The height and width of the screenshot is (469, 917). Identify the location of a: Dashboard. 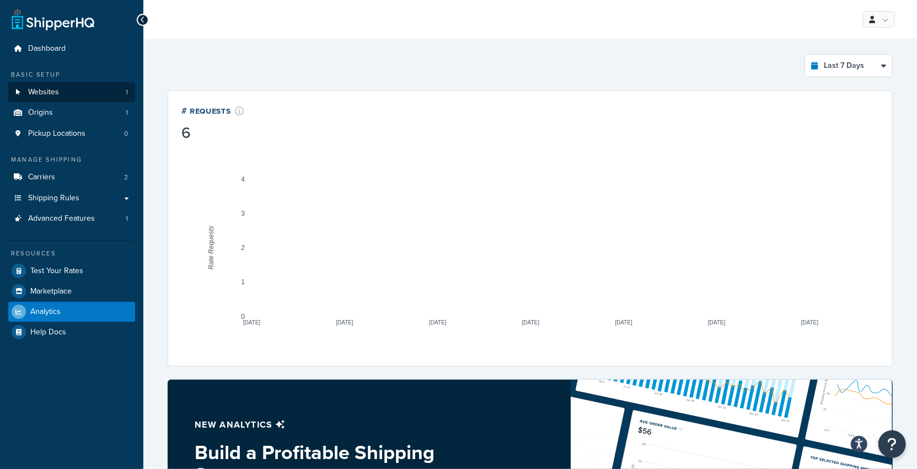
(72, 49).